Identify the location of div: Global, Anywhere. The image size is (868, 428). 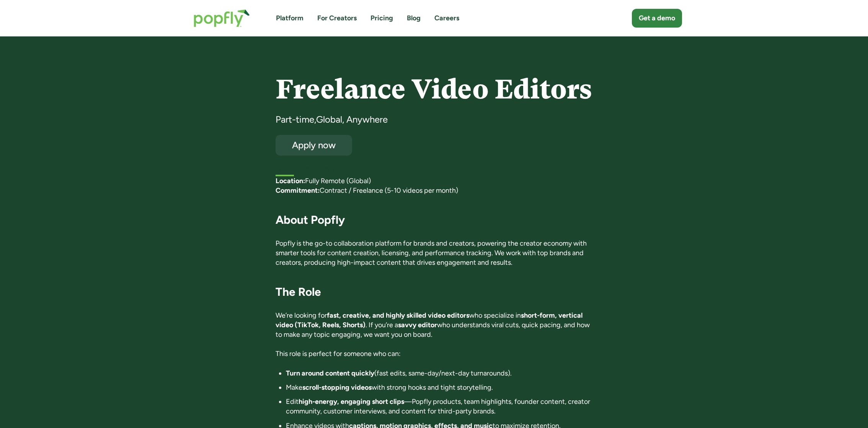
(351, 119).